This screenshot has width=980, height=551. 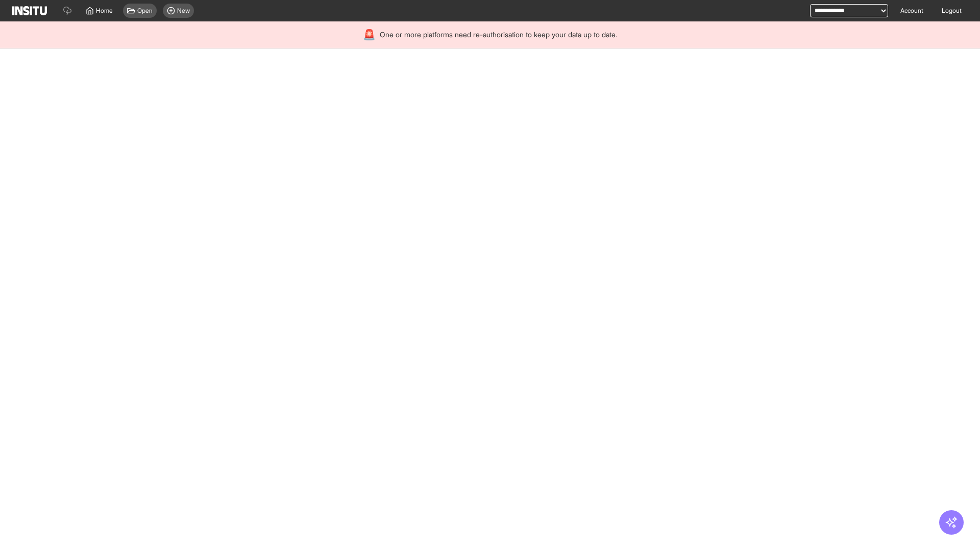 I want to click on span: Home, so click(x=104, y=11).